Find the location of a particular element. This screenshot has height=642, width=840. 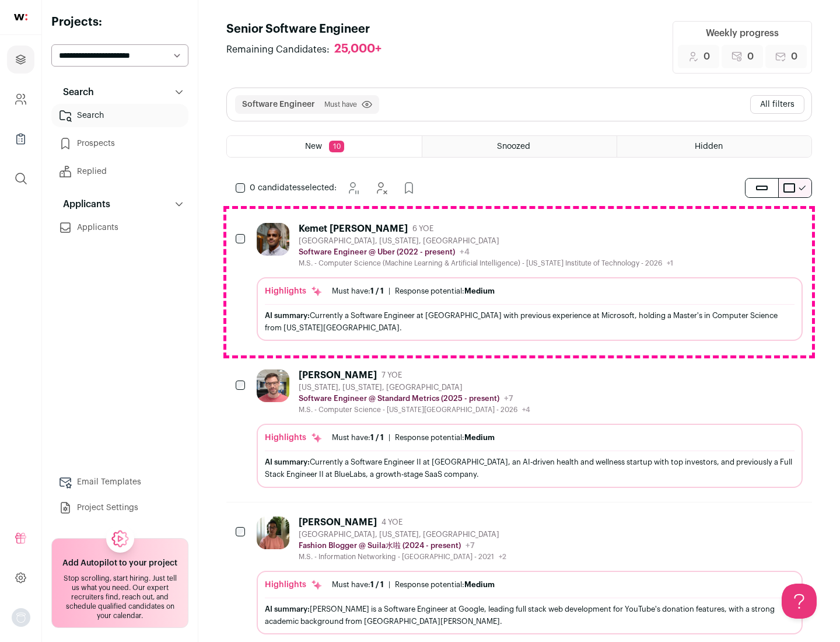

span: 7 YOE is located at coordinates (392, 375).